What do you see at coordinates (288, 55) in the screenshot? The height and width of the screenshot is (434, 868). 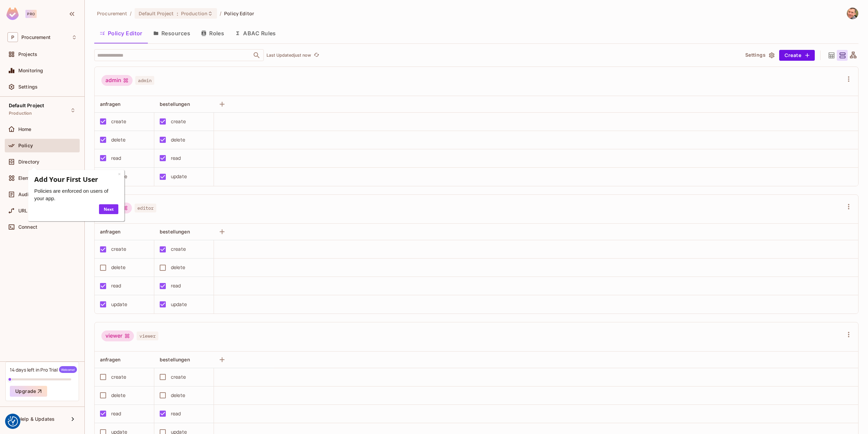 I see `p: Last Updated just now` at bounding box center [288, 55].